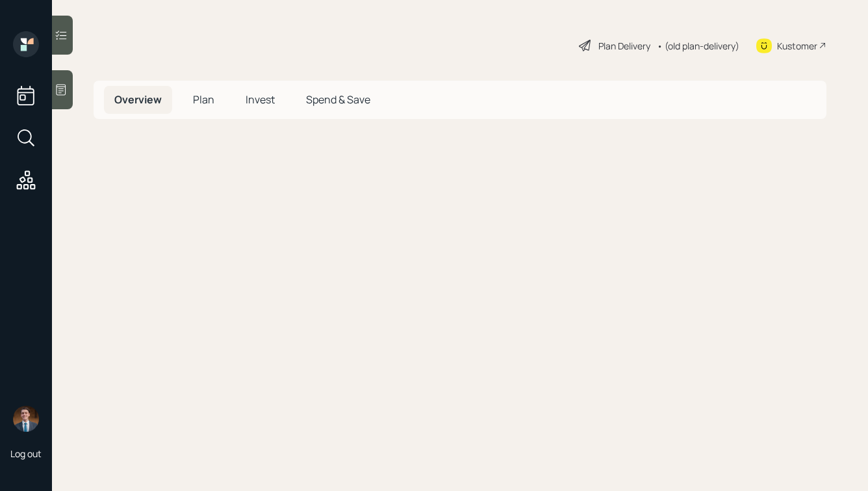 This screenshot has width=868, height=491. I want to click on div: • (old plan-delivery), so click(698, 46).